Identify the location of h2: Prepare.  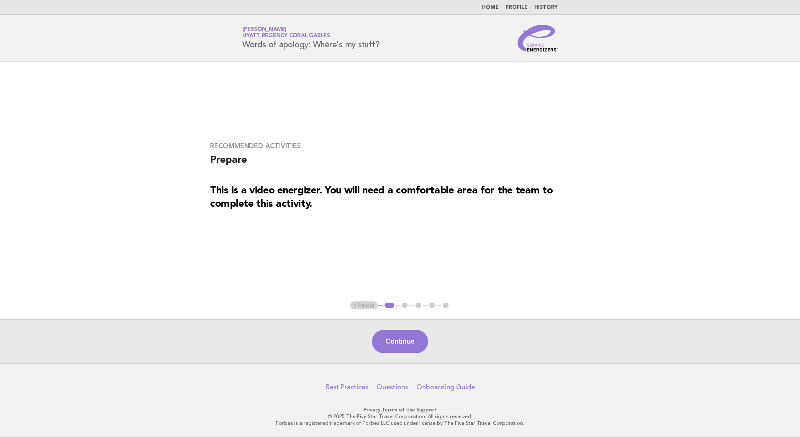
(400, 164).